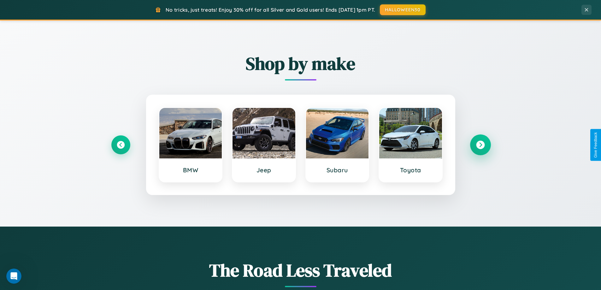 The width and height of the screenshot is (601, 290). Describe the element at coordinates (301, 63) in the screenshot. I see `h2: Shop by make` at that location.